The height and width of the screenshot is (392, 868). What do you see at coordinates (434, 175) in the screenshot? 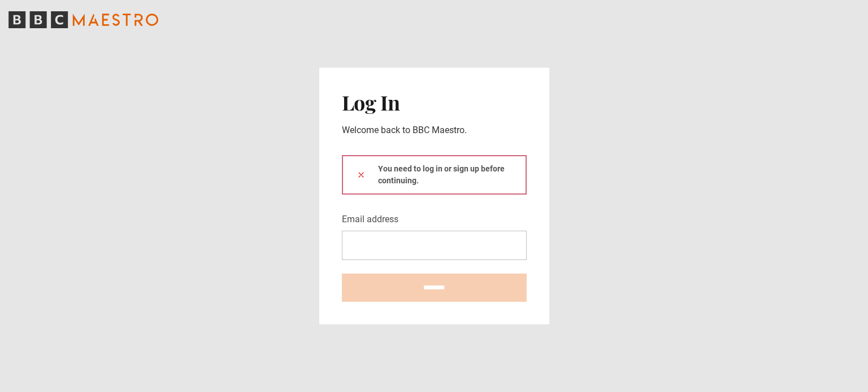
I see `div: You need to log in or sign up before continuing.` at bounding box center [434, 175].